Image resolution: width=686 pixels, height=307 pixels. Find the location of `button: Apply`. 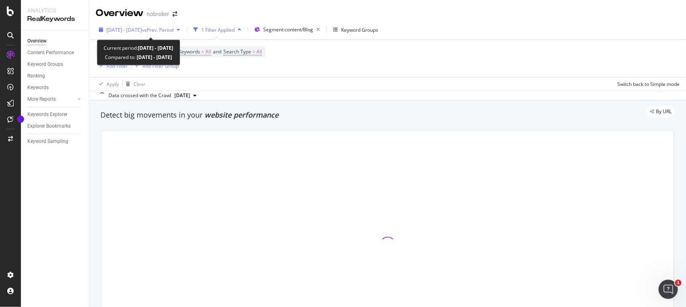

button: Apply is located at coordinates (107, 84).